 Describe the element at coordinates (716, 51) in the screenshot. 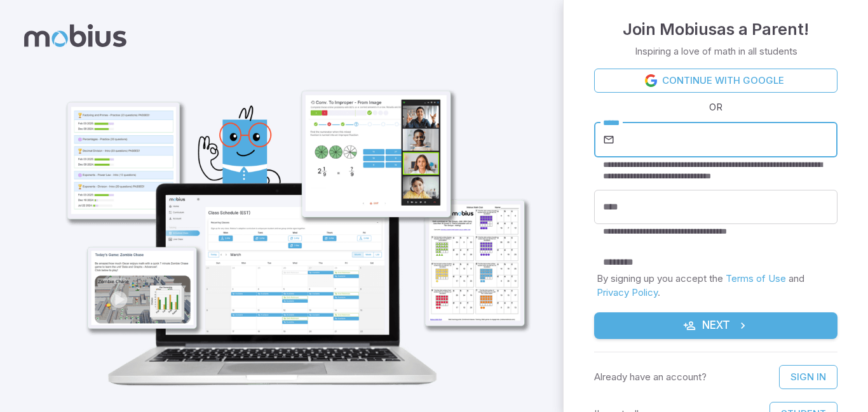

I see `p: Inspiring a love of math in all students` at that location.